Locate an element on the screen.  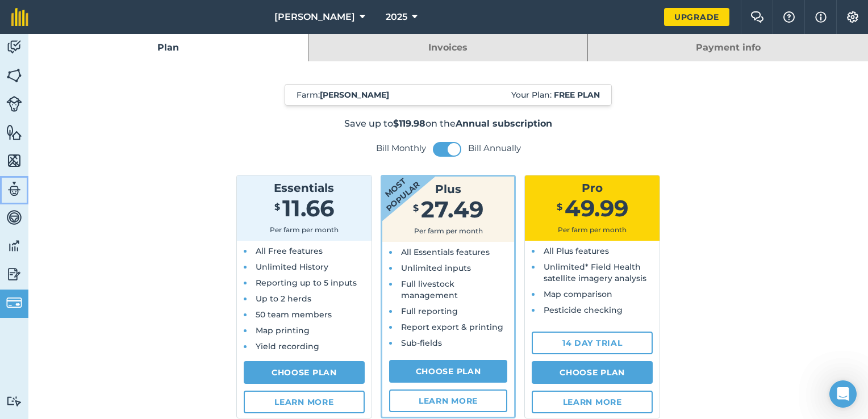
span: Full livestock management is located at coordinates (430, 290).